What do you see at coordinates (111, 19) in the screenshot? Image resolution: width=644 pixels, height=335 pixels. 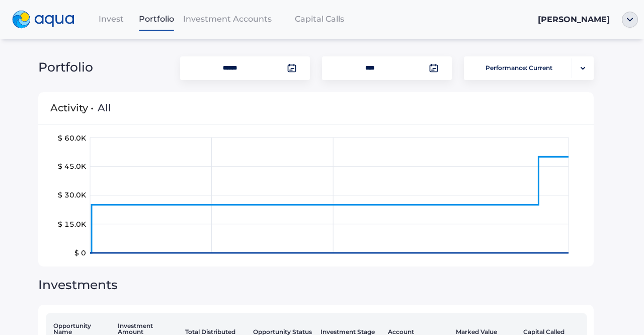 I see `span: Invest` at bounding box center [111, 19].